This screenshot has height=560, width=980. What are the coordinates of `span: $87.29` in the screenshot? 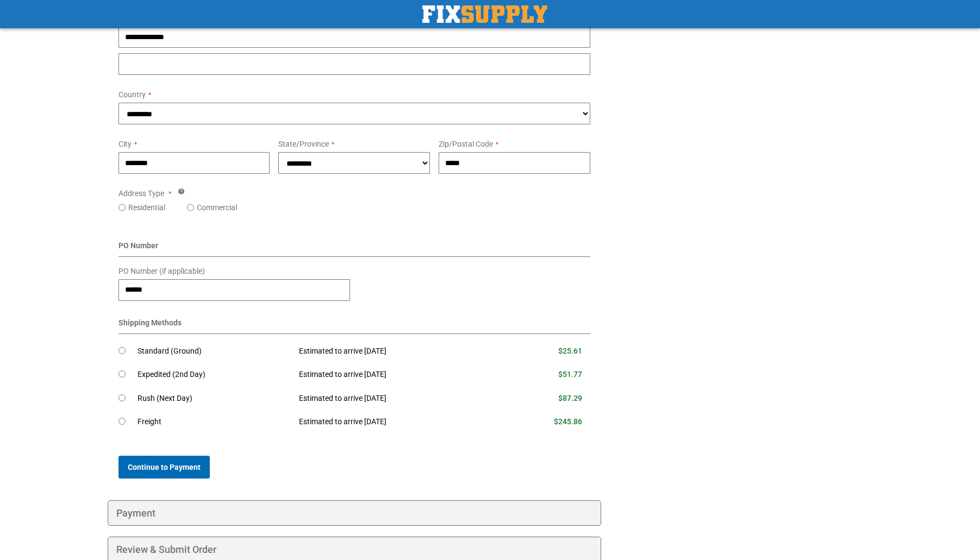 It's located at (570, 398).